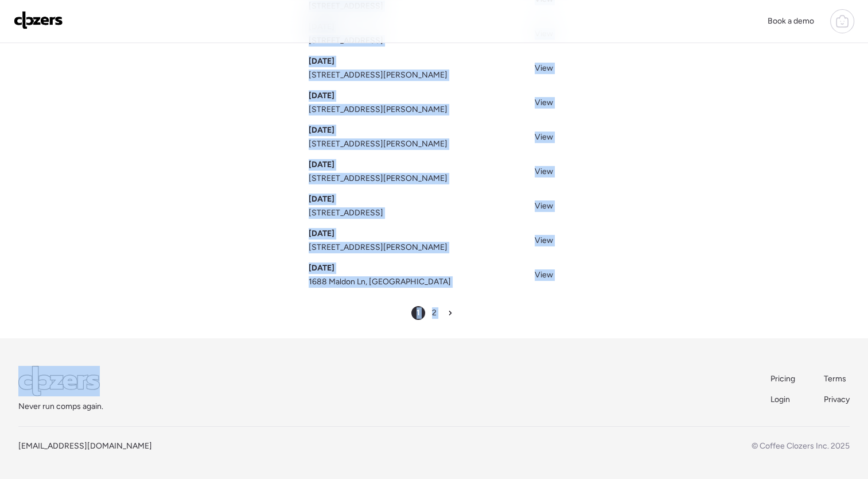 This screenshot has height=479, width=868. Describe the element at coordinates (59, 381) in the screenshot. I see `img: Logo Light` at that location.